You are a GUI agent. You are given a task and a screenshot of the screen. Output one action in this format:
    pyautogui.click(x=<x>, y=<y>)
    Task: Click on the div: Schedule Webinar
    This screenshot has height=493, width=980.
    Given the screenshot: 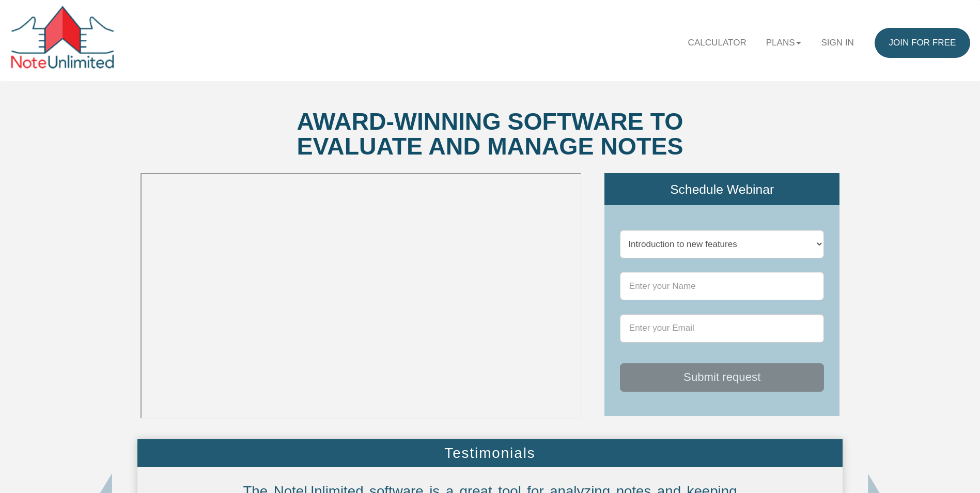 What is the action you would take?
    pyautogui.click(x=722, y=189)
    